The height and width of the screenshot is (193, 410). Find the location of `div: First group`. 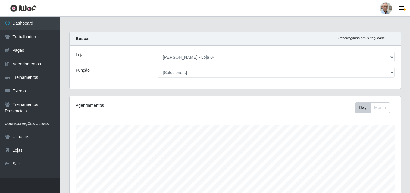

div: First group is located at coordinates (372, 108).